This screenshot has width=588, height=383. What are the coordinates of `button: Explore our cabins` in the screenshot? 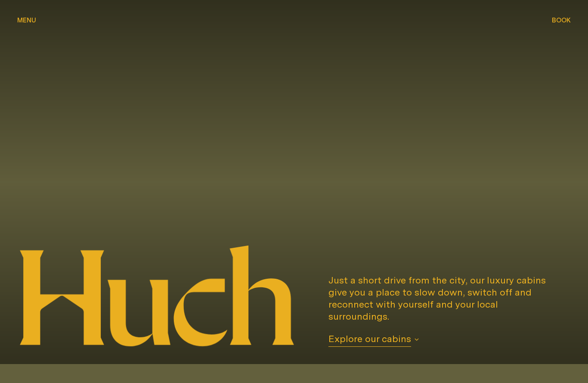 It's located at (374, 340).